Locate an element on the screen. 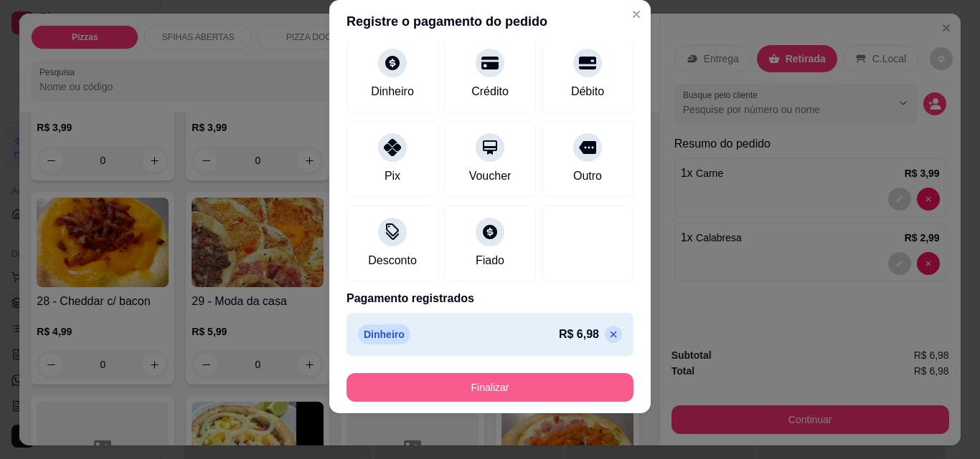 The height and width of the screenshot is (459, 980). div: Pix is located at coordinates (393, 176).